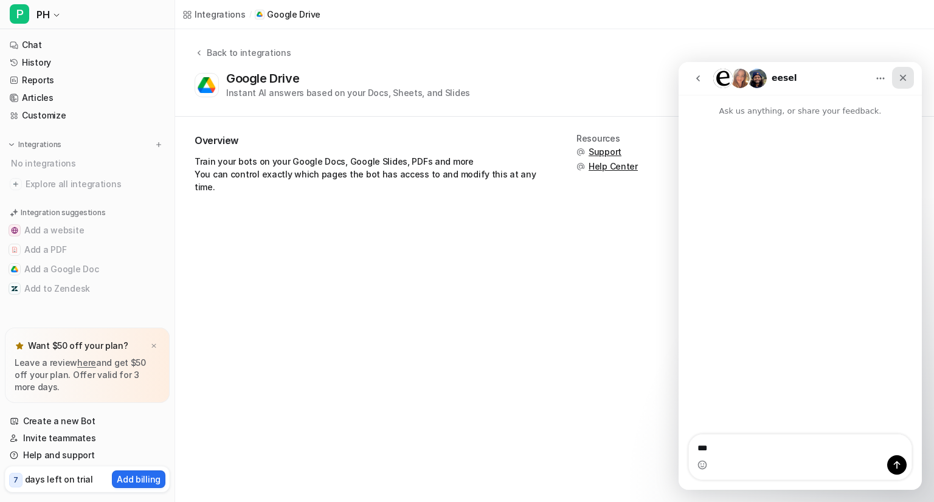  What do you see at coordinates (371, 174) in the screenshot?
I see `p: Train your bots on your Google Docs, Google Slides, PDFs and more You can control exactly which p...` at bounding box center [371, 174].